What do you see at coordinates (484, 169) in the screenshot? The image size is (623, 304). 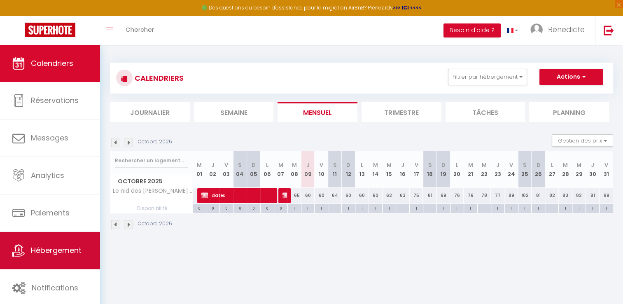 I see `th: 22` at bounding box center [484, 169].